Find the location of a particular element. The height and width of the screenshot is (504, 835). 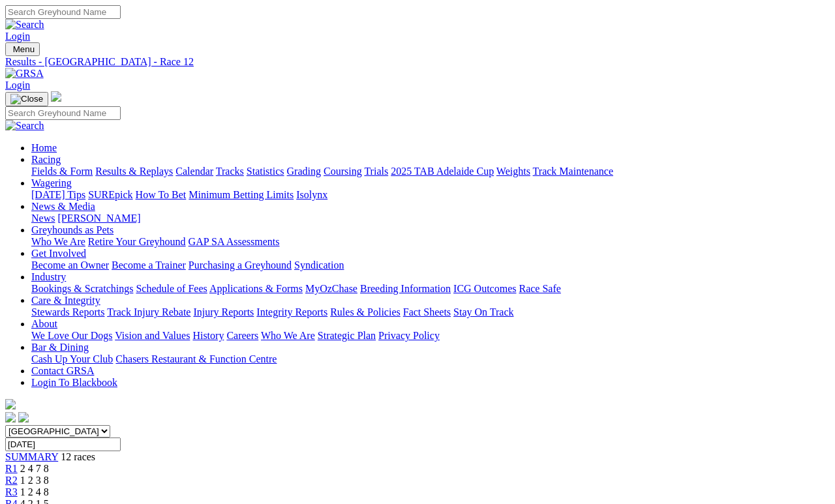

a: Breeding Information is located at coordinates (405, 288).